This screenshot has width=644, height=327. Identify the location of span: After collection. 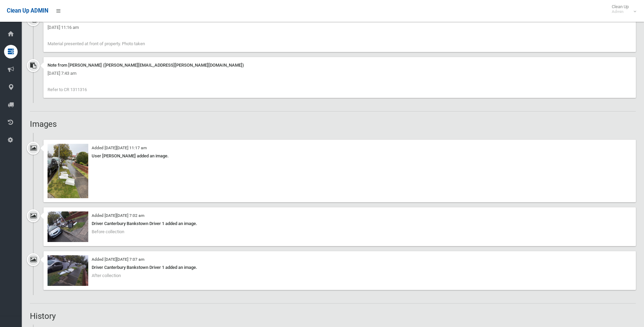
(107, 275).